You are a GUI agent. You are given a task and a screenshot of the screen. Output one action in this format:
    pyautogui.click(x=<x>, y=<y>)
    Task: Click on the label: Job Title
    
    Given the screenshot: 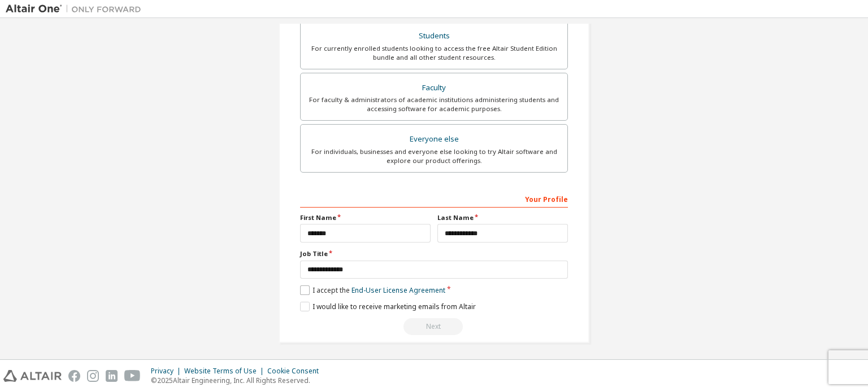 What is the action you would take?
    pyautogui.click(x=434, y=254)
    